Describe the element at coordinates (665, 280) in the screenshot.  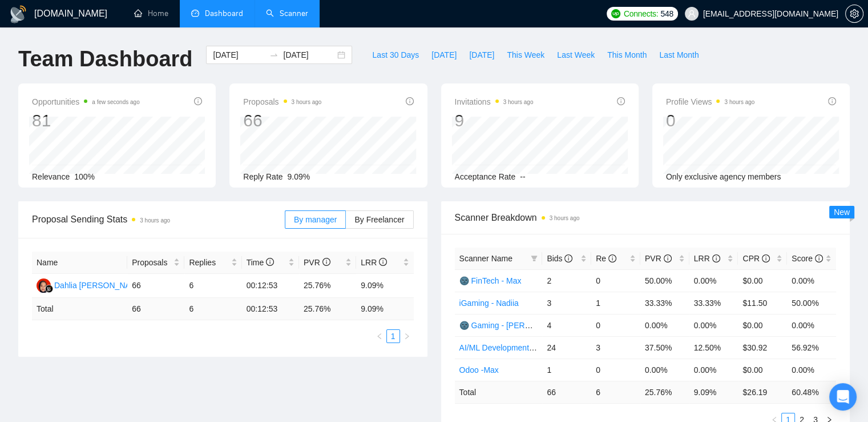
I see `td: 50.00%` at that location.